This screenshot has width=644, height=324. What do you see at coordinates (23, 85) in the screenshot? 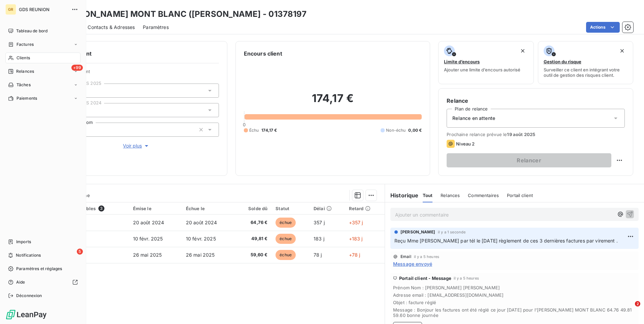
I see `span: Tâches` at bounding box center [23, 85].